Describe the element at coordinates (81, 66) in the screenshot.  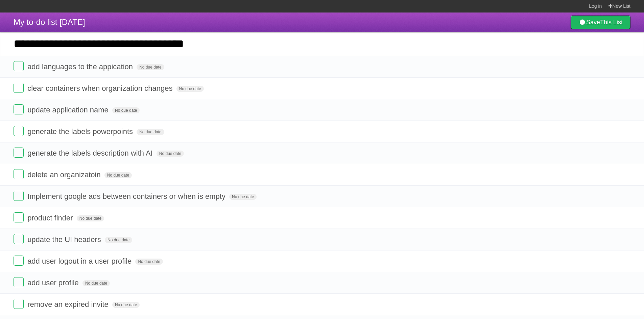
I see `span: add languages to the appication` at that location.